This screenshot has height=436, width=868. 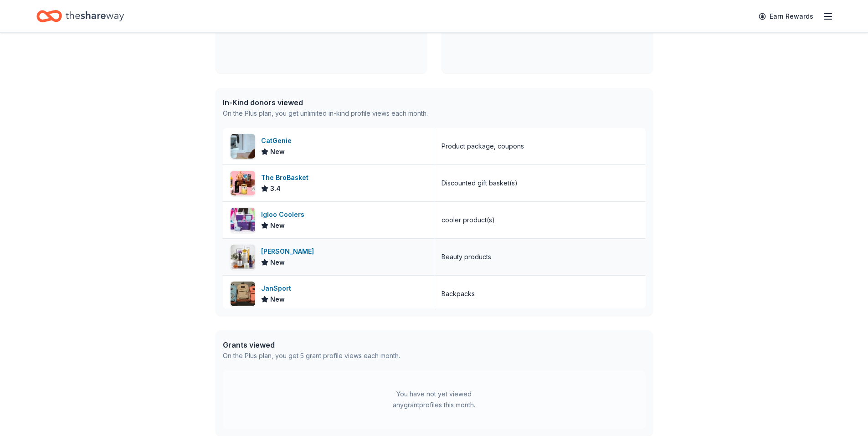 I want to click on div: Backpacks, so click(x=458, y=294).